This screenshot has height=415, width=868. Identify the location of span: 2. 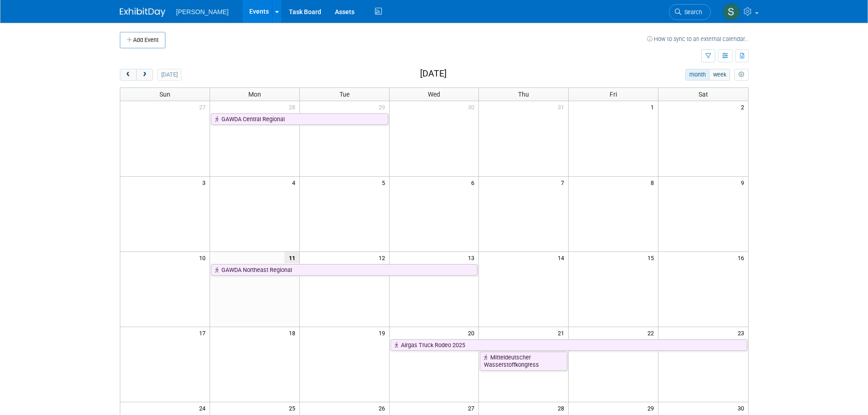
(744, 107).